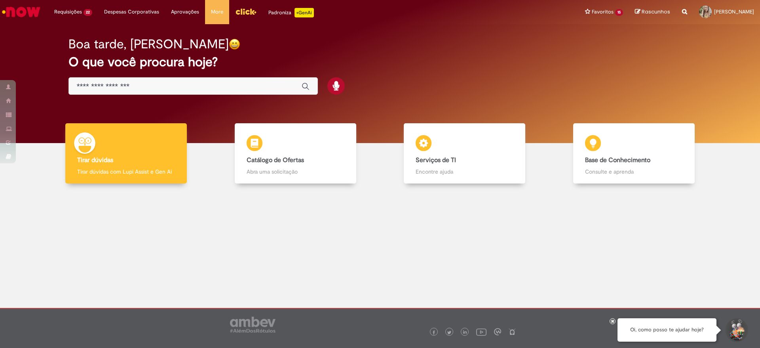  What do you see at coordinates (88, 12) in the screenshot?
I see `span: 22` at bounding box center [88, 12].